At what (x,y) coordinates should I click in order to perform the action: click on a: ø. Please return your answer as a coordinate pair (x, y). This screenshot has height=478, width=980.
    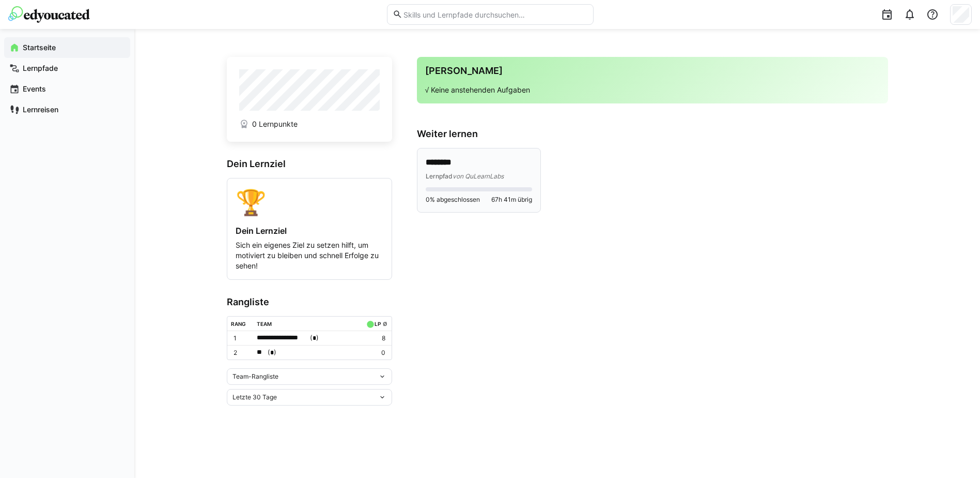
    Looking at the image, I should click on (385, 323).